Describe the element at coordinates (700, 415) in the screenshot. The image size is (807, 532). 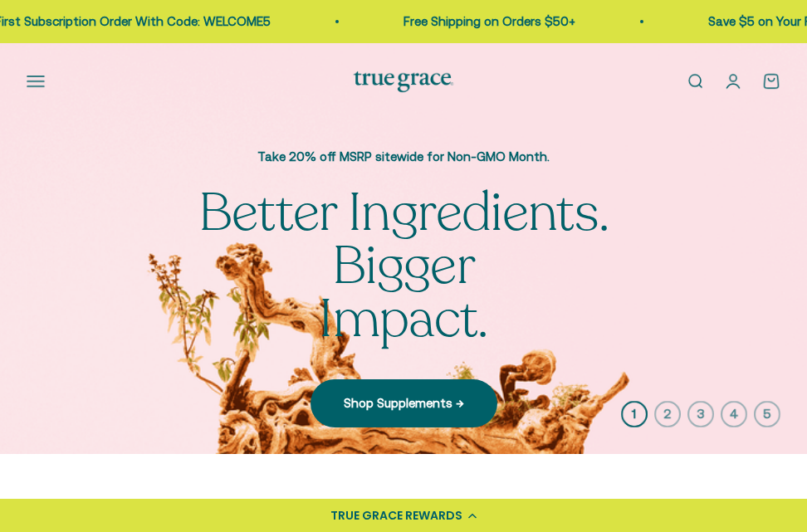
I see `button: 3` at that location.